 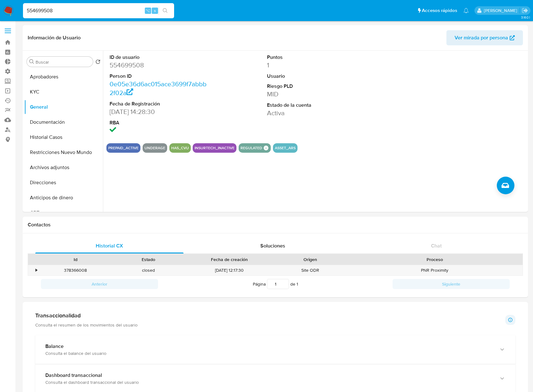 What do you see at coordinates (98, 63) in the screenshot?
I see `button: Volver al orden por defecto` at bounding box center [98, 63].